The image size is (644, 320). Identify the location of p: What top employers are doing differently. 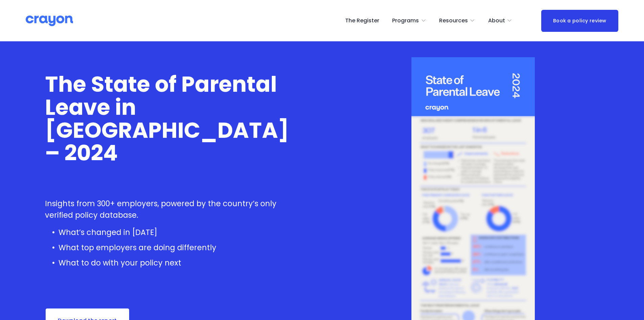
(178, 248).